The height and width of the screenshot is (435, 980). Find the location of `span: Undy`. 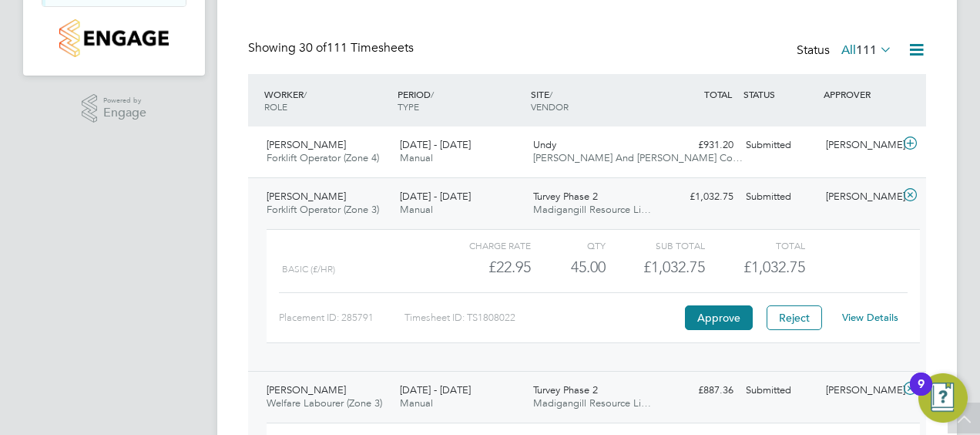

span: Undy is located at coordinates (545, 144).